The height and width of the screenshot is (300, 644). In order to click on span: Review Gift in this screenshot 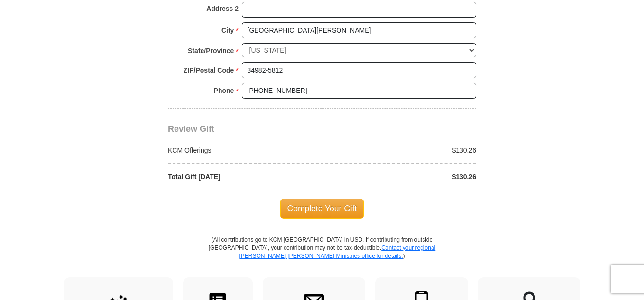, I will do `click(191, 129)`.